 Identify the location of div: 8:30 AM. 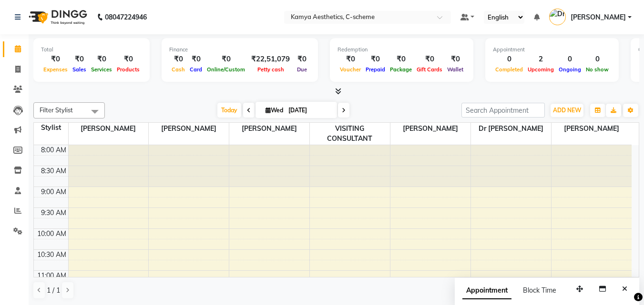
(54, 171).